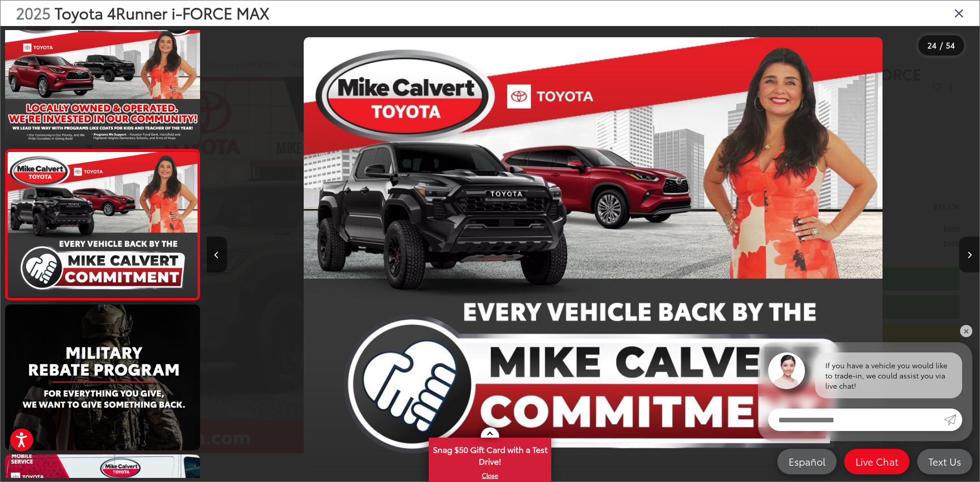 The image size is (980, 482). I want to click on a: Español, so click(806, 462).